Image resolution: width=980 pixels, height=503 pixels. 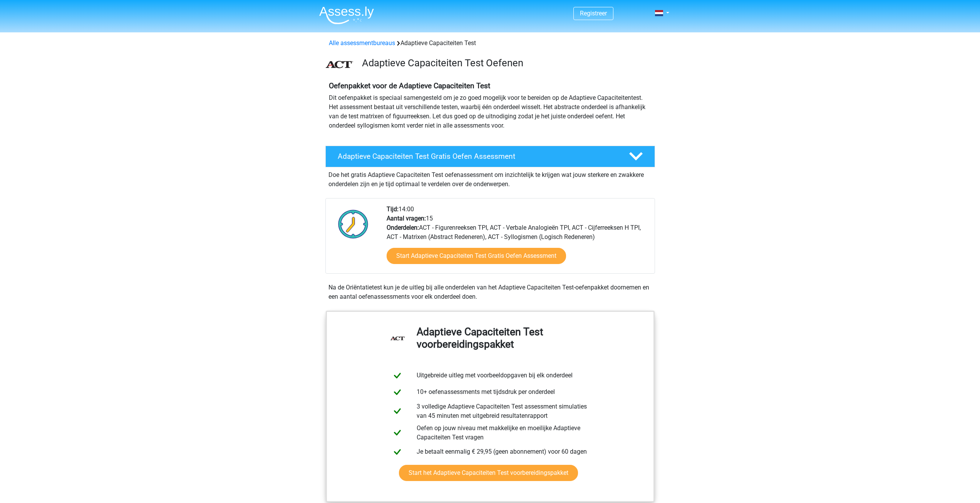 I want to click on b: Oefenpakket voor de Adaptieve Capaciteiten Test, so click(x=410, y=85).